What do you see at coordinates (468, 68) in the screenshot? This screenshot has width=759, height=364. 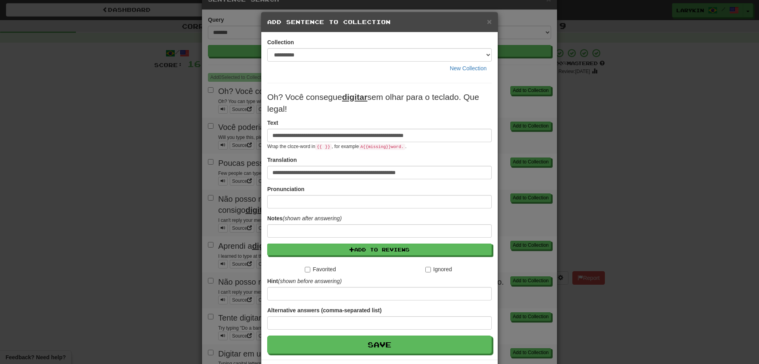 I see `button: New Collection` at bounding box center [468, 68].